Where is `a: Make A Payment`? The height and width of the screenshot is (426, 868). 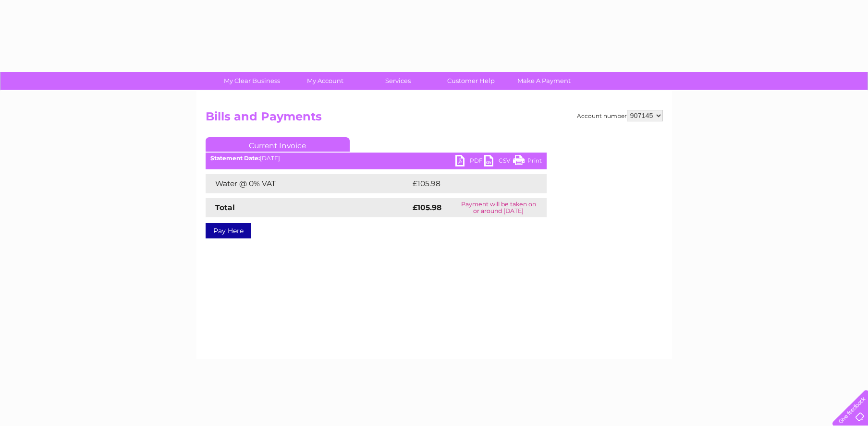
a: Make A Payment is located at coordinates (544, 81).